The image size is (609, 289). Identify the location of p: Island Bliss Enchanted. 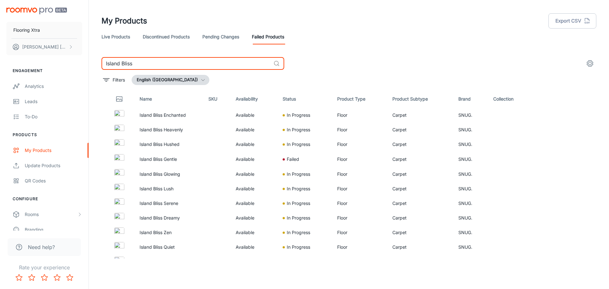
(169, 115).